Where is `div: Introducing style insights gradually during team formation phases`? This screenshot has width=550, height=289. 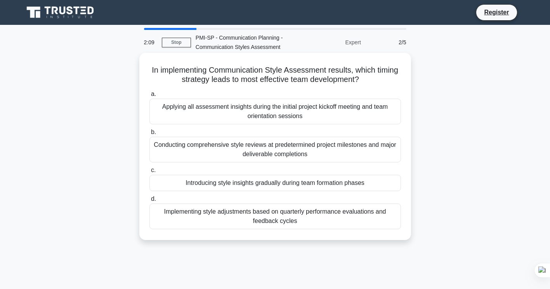
div: Introducing style insights gradually during team formation phases is located at coordinates (275, 183).